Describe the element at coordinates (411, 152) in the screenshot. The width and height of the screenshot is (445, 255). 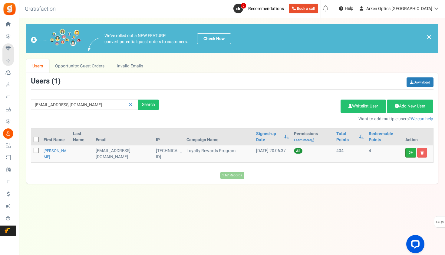
I see `i: View details` at that location.